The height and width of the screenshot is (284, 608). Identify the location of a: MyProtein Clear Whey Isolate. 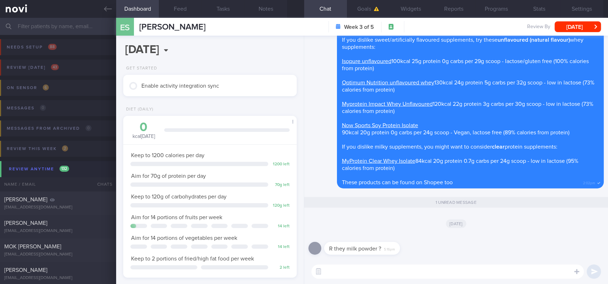
(379, 161).